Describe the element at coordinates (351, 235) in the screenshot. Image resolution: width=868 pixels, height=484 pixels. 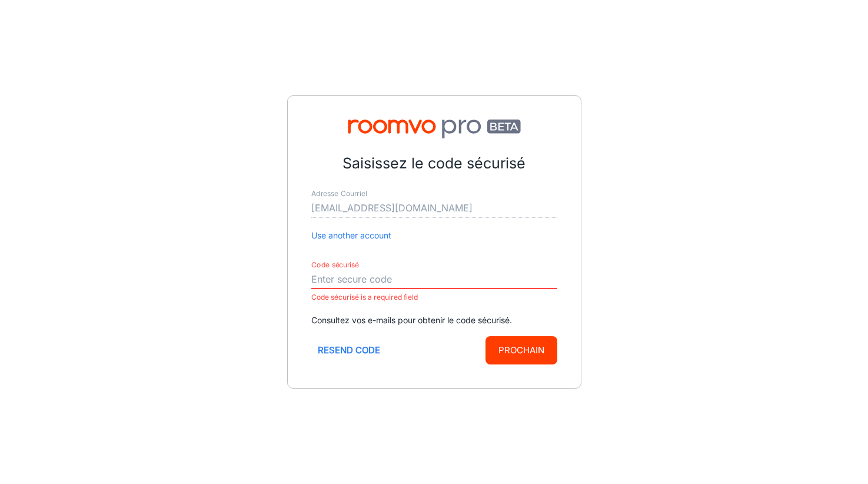
I see `button: Use another account` at that location.